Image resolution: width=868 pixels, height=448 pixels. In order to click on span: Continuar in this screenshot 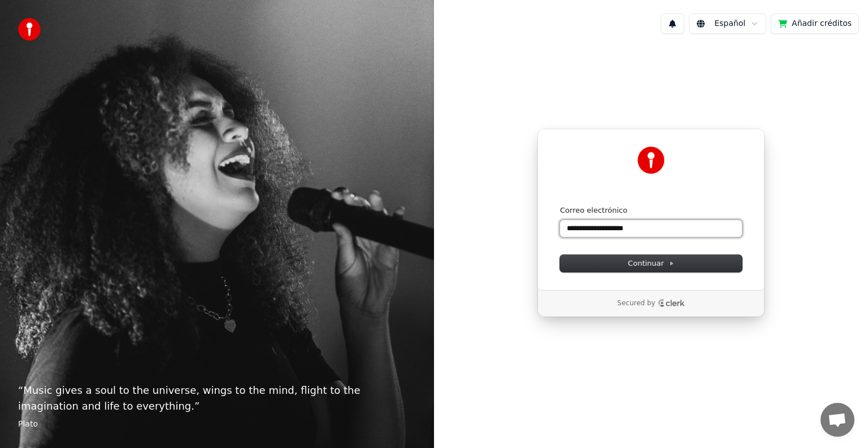, I will do `click(651, 264)`.